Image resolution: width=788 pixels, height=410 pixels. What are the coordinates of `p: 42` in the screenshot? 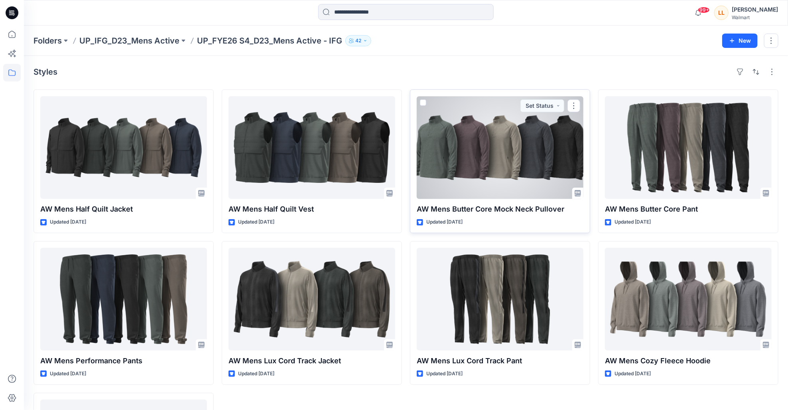 It's located at (358, 41).